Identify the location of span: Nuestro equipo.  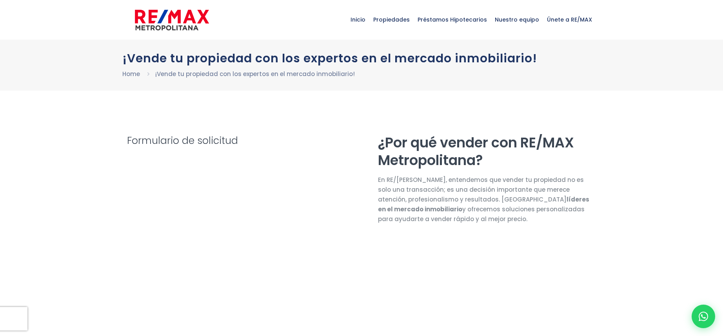
(517, 20).